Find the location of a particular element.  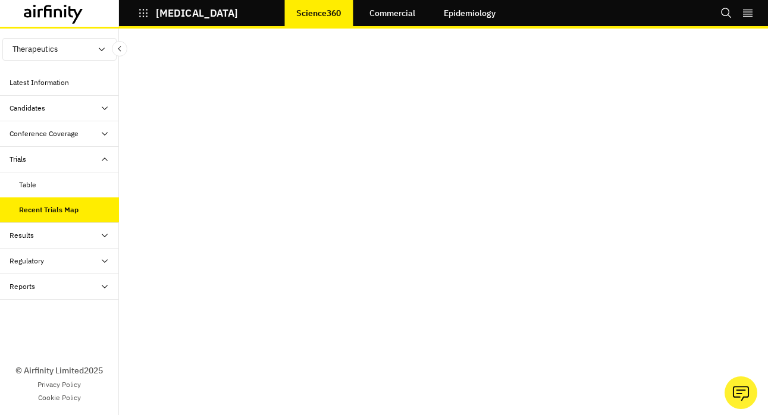

button: Search is located at coordinates (727, 13).